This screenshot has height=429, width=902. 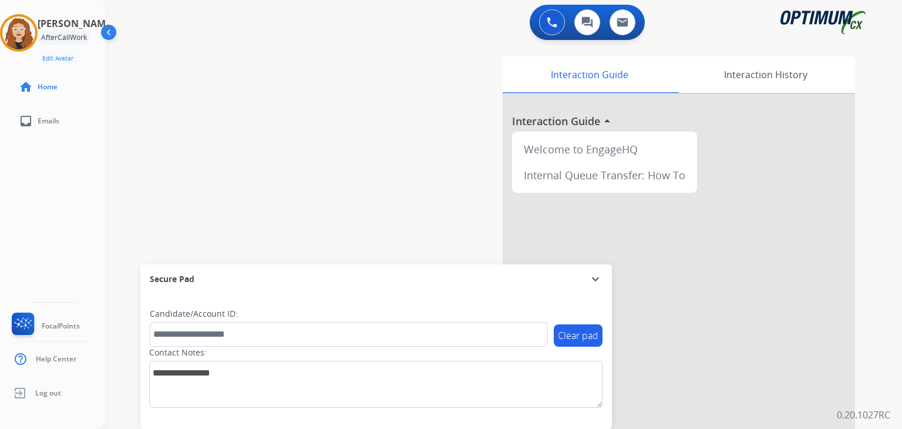 I want to click on div: AfterCallWork, so click(x=64, y=38).